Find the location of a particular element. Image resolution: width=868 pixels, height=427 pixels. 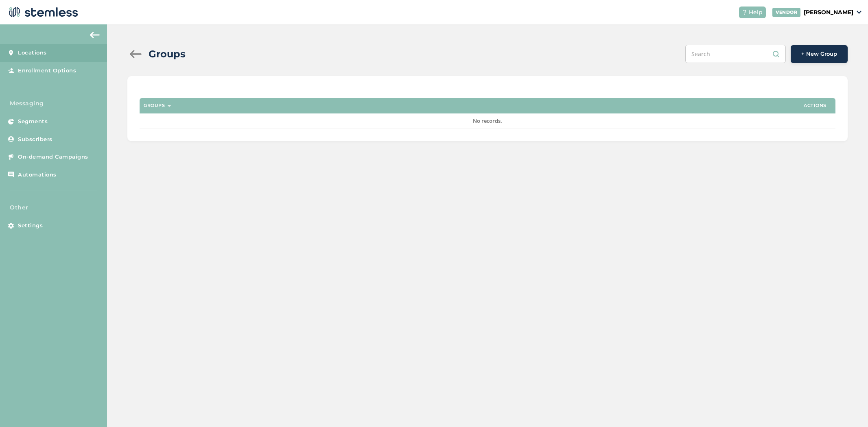

div: Chat Widget is located at coordinates (848, 407).